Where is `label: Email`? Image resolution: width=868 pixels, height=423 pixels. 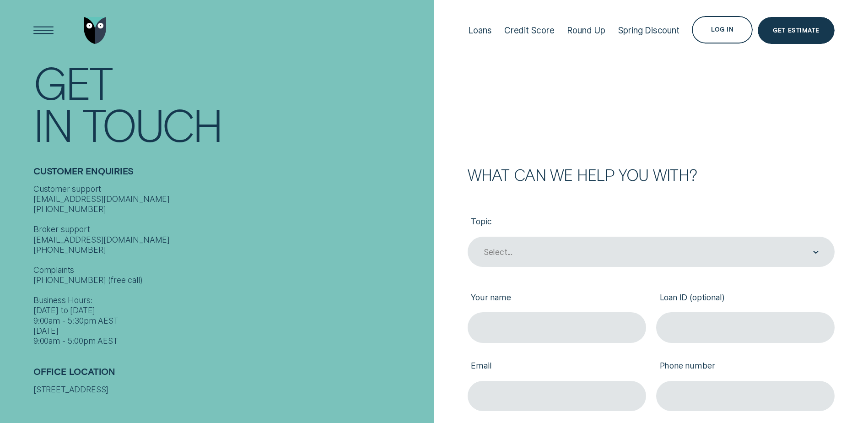 label: Email is located at coordinates (557, 367).